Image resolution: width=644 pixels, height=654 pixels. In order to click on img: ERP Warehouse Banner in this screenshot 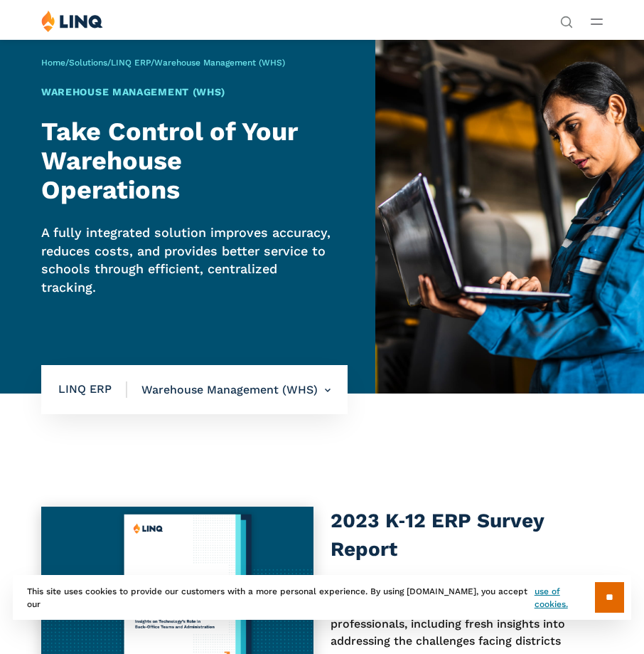, I will do `click(510, 216)`.